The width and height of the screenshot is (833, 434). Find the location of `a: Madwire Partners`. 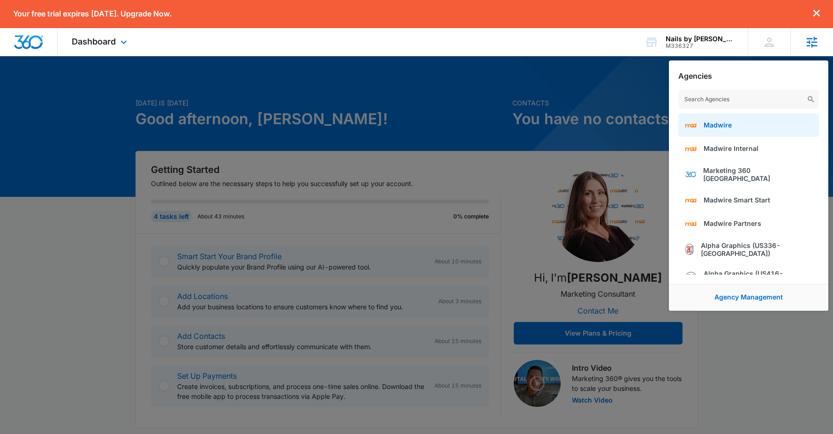

a: Madwire Partners is located at coordinates (748, 224).